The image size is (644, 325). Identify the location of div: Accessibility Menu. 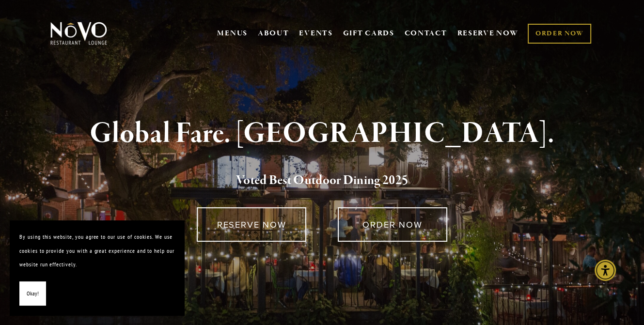
(606, 271).